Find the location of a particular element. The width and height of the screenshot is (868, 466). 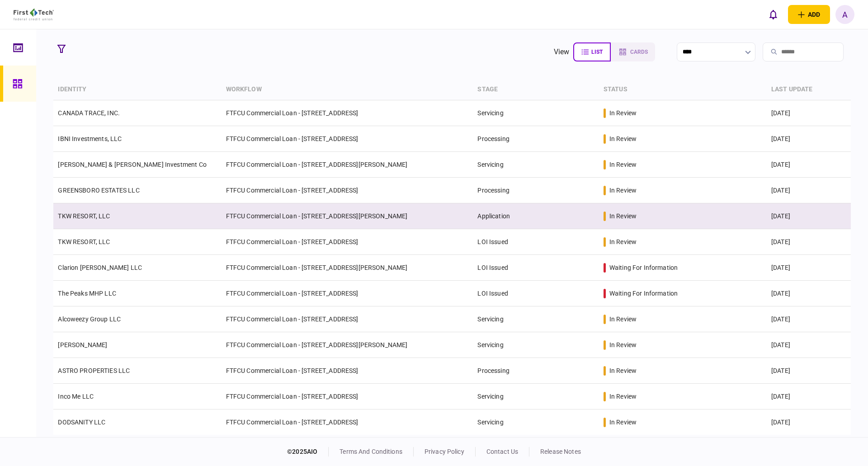

th: status is located at coordinates (683, 90).